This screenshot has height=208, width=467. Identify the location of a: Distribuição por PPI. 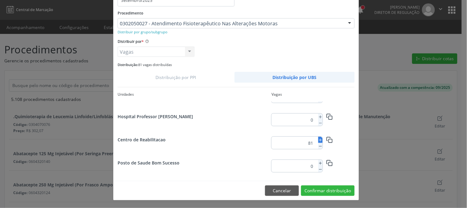
(176, 77).